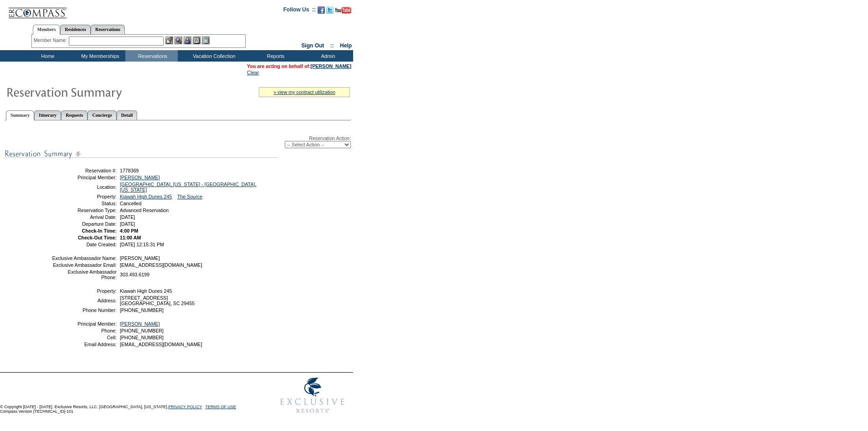  What do you see at coordinates (178, 40) in the screenshot?
I see `img: View` at bounding box center [178, 40].